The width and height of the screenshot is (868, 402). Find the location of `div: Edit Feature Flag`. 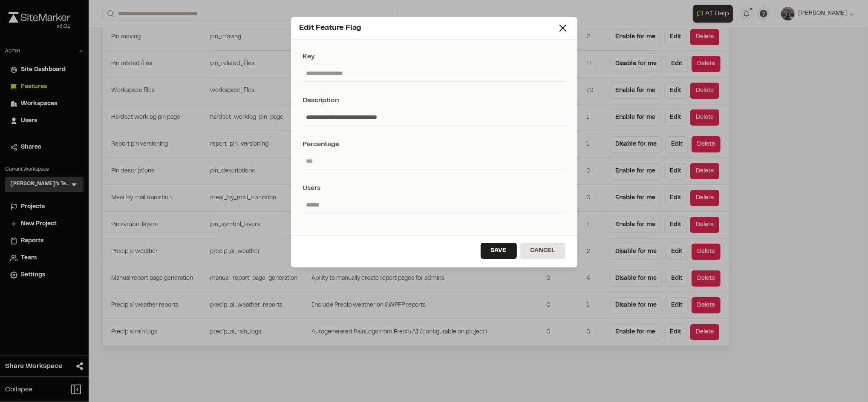

div: Edit Feature Flag is located at coordinates (428, 28).